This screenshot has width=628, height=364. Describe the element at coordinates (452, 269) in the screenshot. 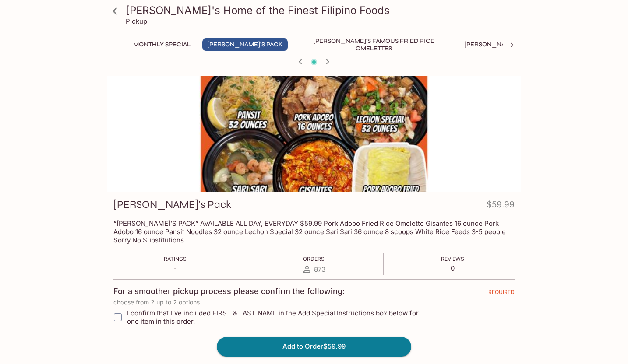

I see `p: 0` at that location.